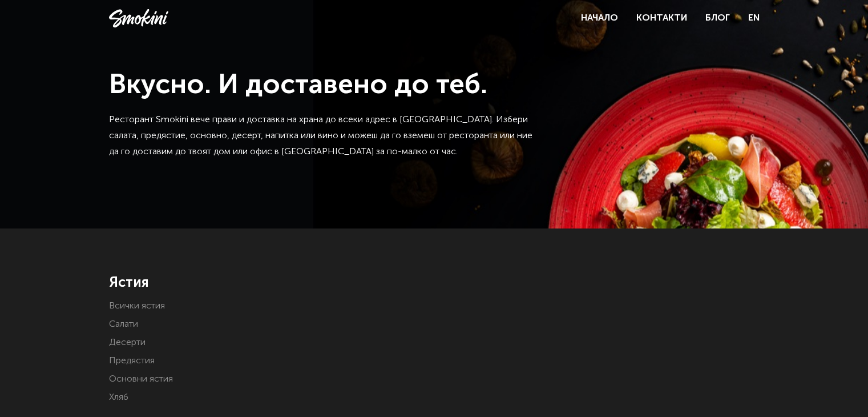 This screenshot has width=868, height=417. Describe the element at coordinates (717, 18) in the screenshot. I see `a: Блог` at that location.